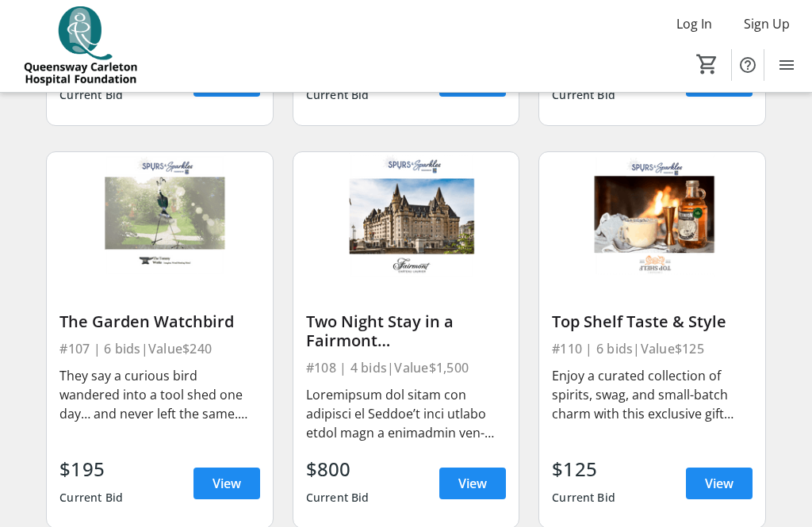 This screenshot has width=812, height=527. Describe the element at coordinates (651, 395) in the screenshot. I see `div: Enjoy a curated collection of spirits, swag, and small-batch charm with this exclusive gift packa...` at that location.